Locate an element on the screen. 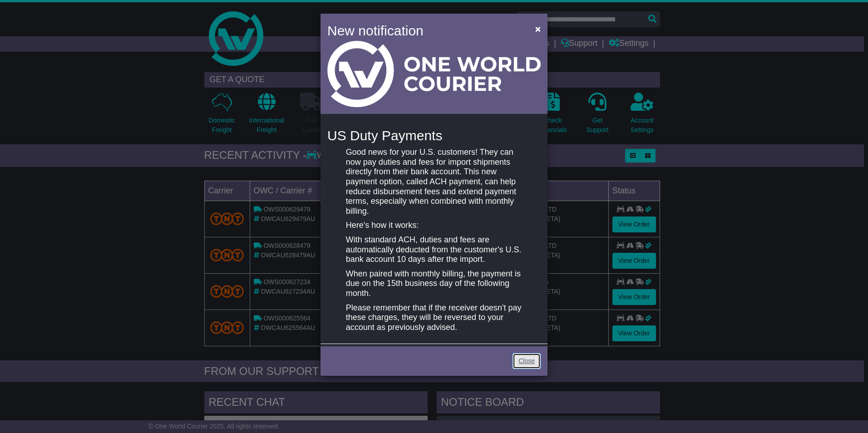 The image size is (868, 433). img: Light is located at coordinates (434, 74).